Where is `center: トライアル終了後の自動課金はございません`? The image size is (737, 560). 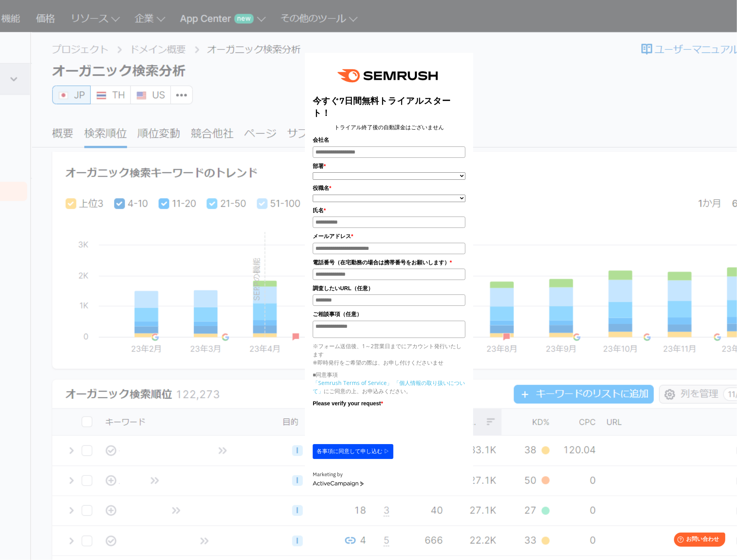 center: トライアル終了後の自動課金はございません is located at coordinates (389, 128).